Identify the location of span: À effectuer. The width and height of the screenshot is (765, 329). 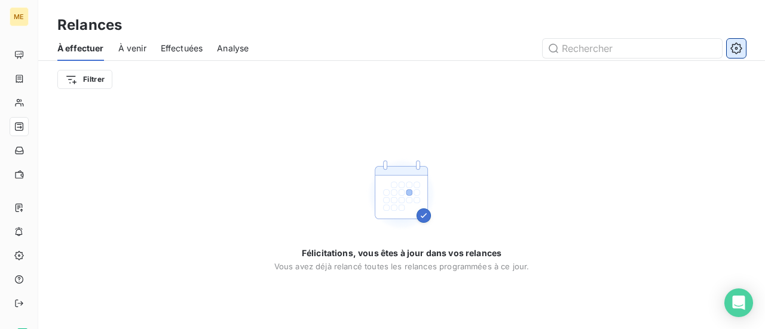
(81, 48).